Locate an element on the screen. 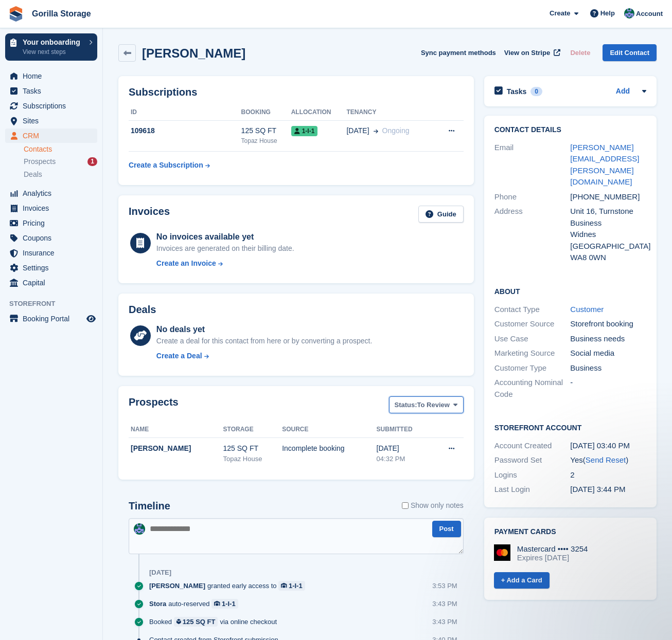 The width and height of the screenshot is (672, 640). a: Add is located at coordinates (623, 91).